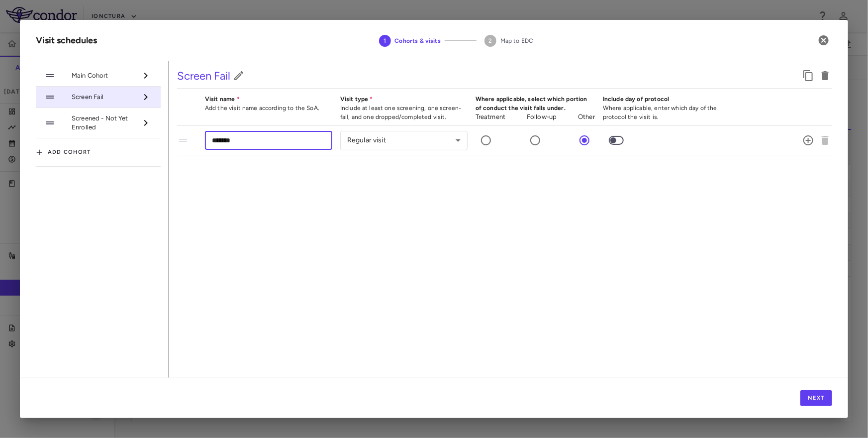 The width and height of the screenshot is (868, 438). I want to click on p: Include day of protocol, so click(666, 99).